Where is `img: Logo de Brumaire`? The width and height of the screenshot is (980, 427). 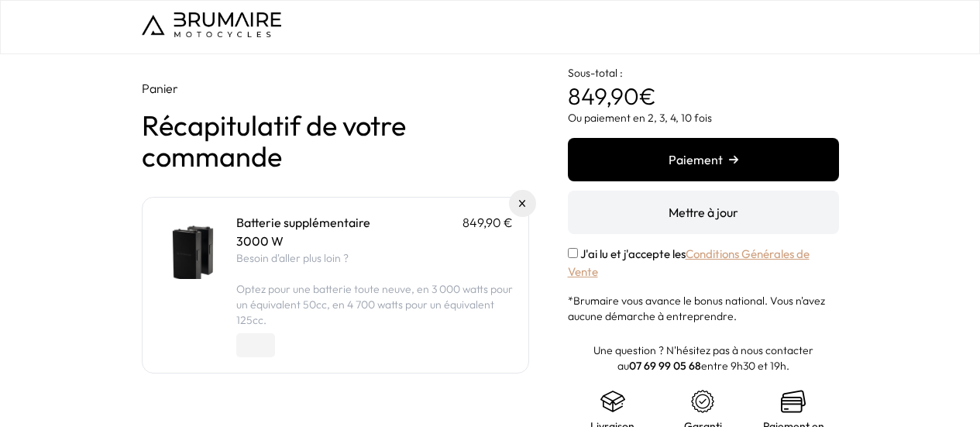
img: Logo de Brumaire is located at coordinates (211, 25).